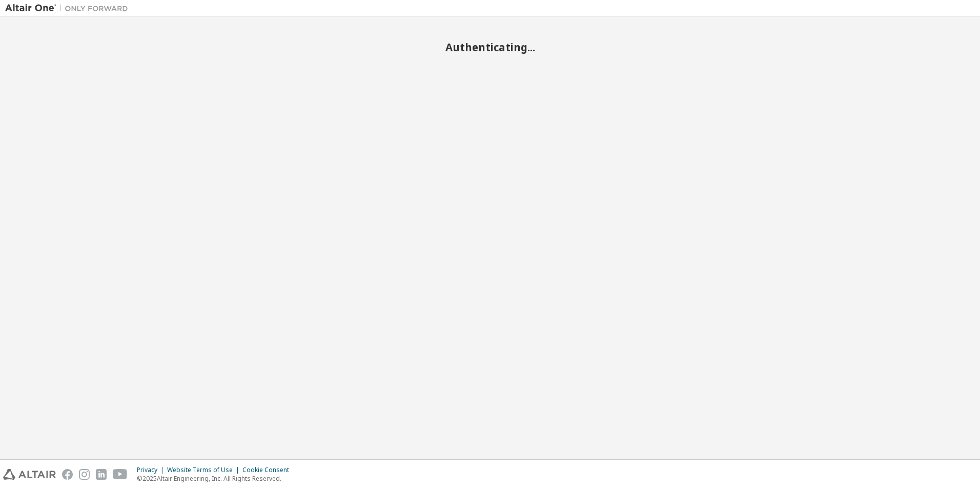  I want to click on div: Cookie Consent, so click(269, 470).